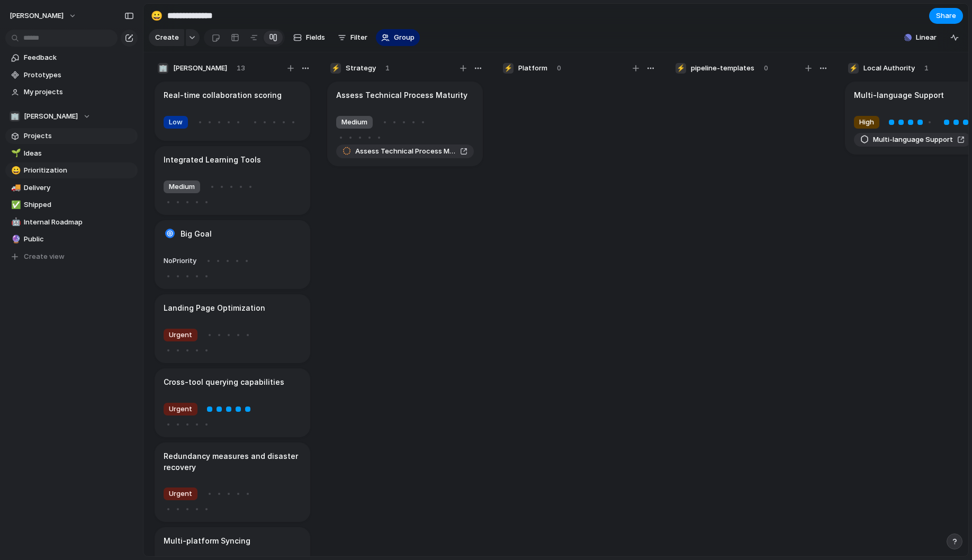 The image size is (972, 560). I want to click on span: 0, so click(766, 69).